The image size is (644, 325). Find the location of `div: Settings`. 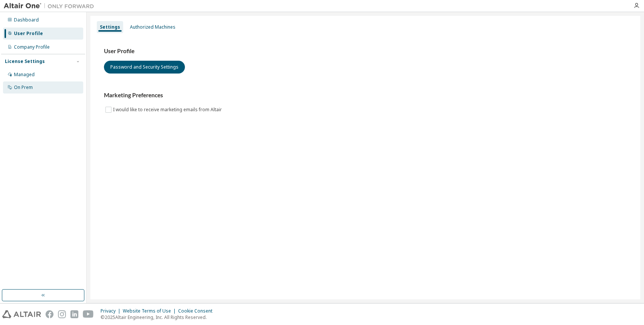

div: Settings is located at coordinates (110, 27).